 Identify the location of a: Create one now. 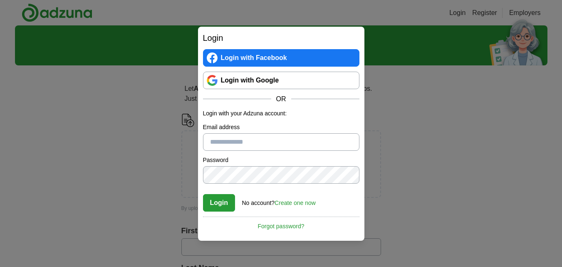
(295, 203).